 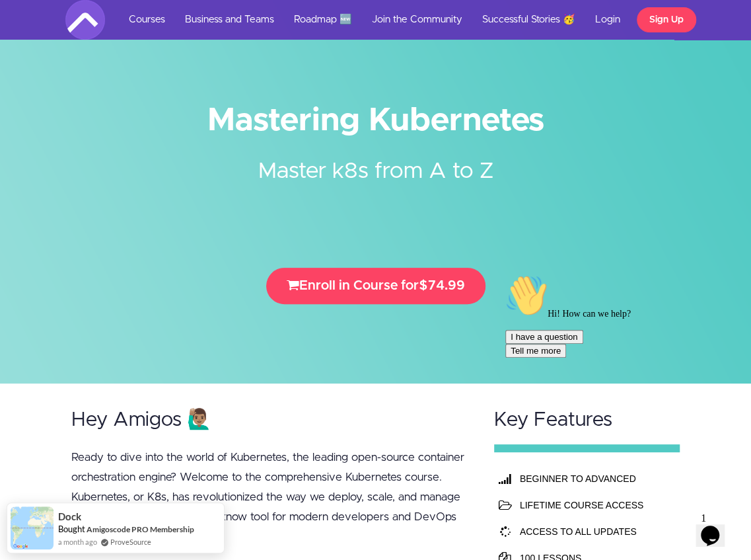 What do you see at coordinates (376, 185) in the screenshot?
I see `h2: Master k8s from A to Z` at bounding box center [376, 185].